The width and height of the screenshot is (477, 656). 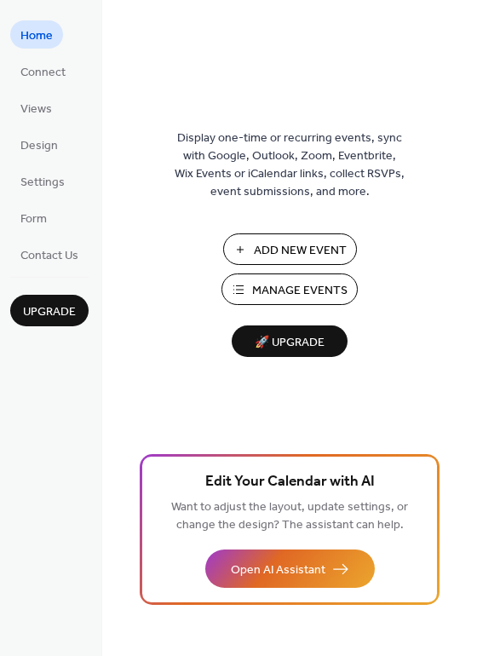 I want to click on button: Upgrade, so click(x=49, y=310).